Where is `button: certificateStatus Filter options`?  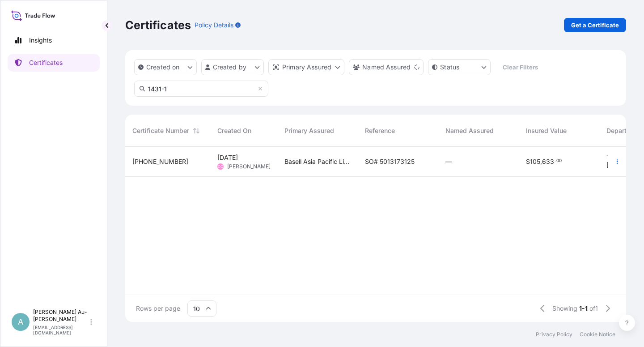 button: certificateStatus Filter options is located at coordinates (459, 67).